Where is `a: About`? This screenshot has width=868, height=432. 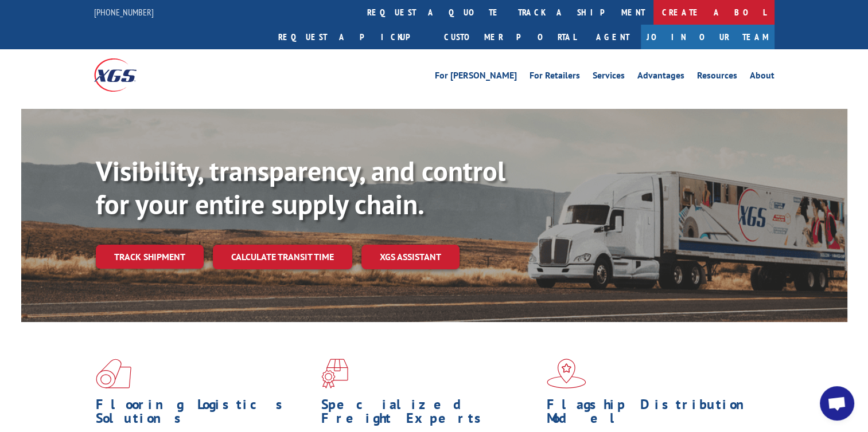
a: About is located at coordinates (762, 77).